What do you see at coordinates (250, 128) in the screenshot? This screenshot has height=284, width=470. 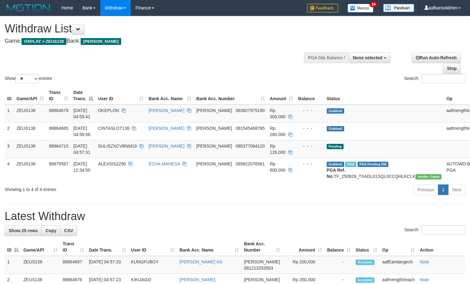 I see `span: Copy 081545468785 to clipboard` at bounding box center [250, 128].